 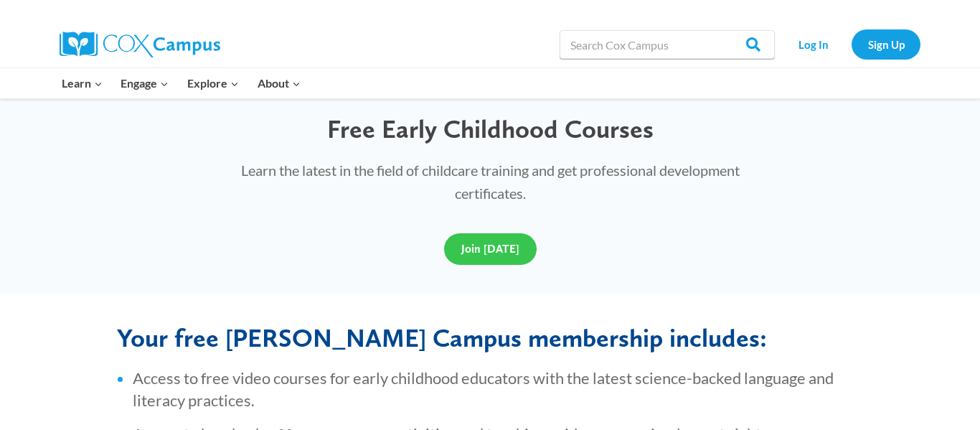 What do you see at coordinates (886, 44) in the screenshot?
I see `a: Sign Up` at bounding box center [886, 44].